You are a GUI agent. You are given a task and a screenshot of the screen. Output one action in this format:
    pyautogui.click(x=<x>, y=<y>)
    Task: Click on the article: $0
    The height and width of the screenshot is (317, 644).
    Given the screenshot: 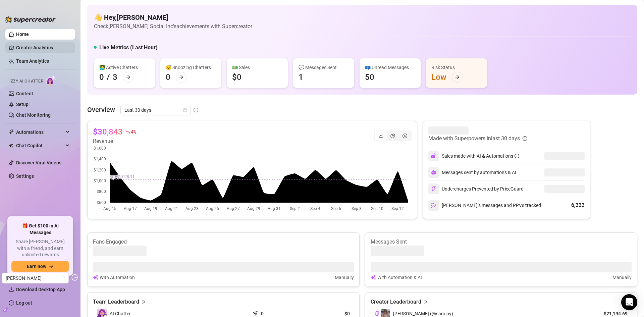 What is the action you would take?
    pyautogui.click(x=328, y=314)
    